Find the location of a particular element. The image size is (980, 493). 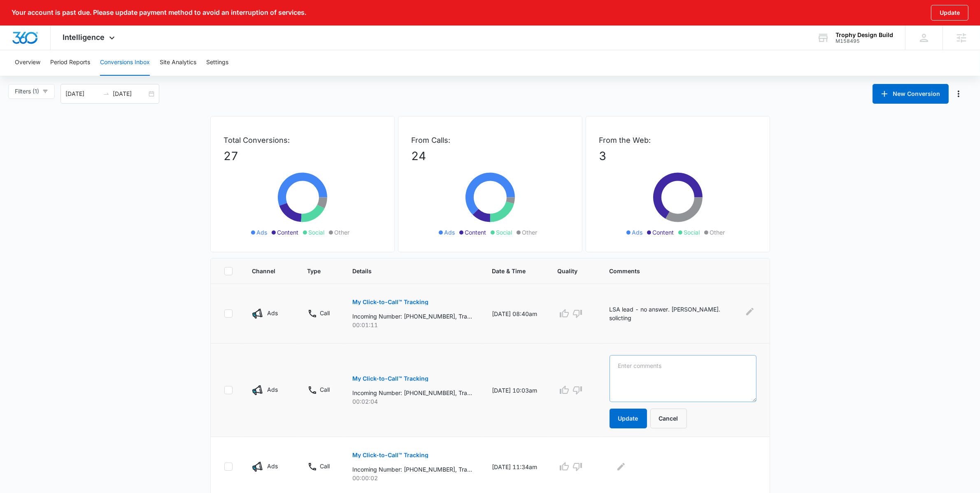

p: Total Conversions: is located at coordinates (303, 140).